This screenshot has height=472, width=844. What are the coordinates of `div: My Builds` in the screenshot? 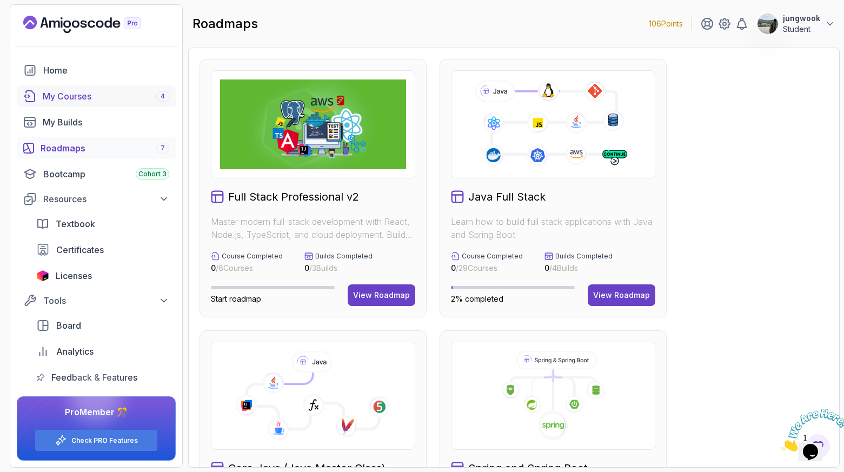 It's located at (106, 122).